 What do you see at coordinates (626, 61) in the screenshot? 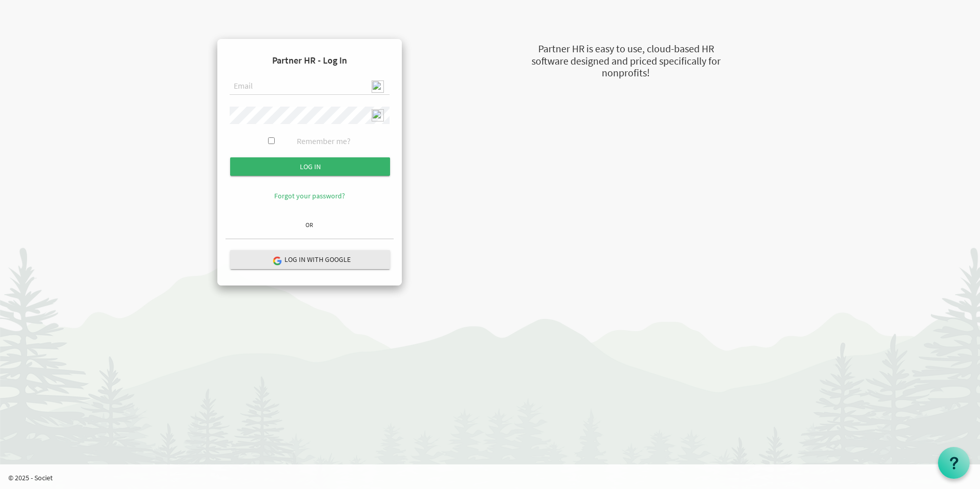
I see `div: software designed and priced specifically for` at bounding box center [626, 61].